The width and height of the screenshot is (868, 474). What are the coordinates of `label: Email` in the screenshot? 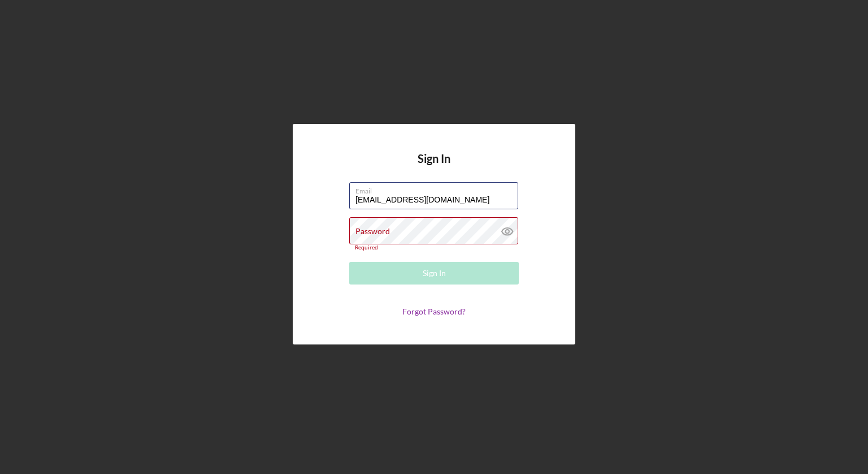 It's located at (437, 189).